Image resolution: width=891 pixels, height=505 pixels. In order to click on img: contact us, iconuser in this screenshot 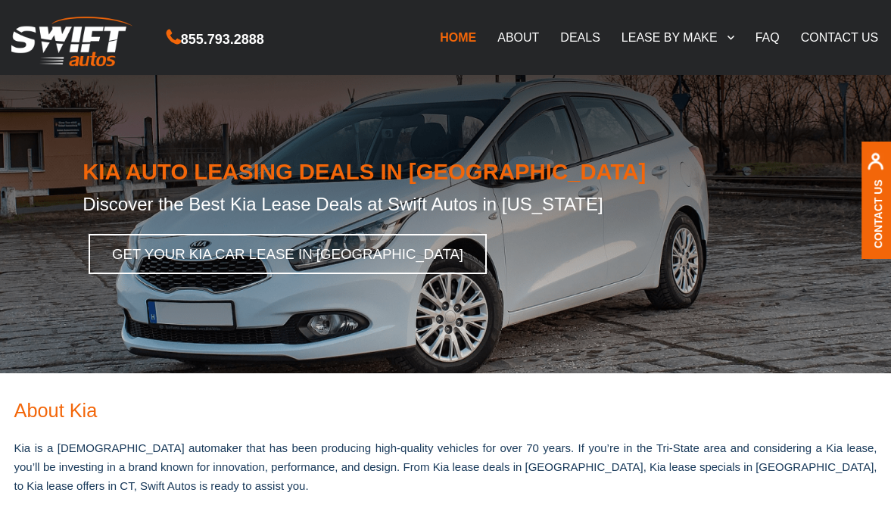, I will do `click(875, 165)`.